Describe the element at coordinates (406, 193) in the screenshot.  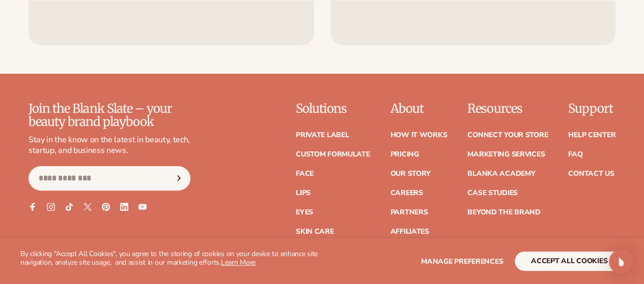
I see `a: Careers` at that location.